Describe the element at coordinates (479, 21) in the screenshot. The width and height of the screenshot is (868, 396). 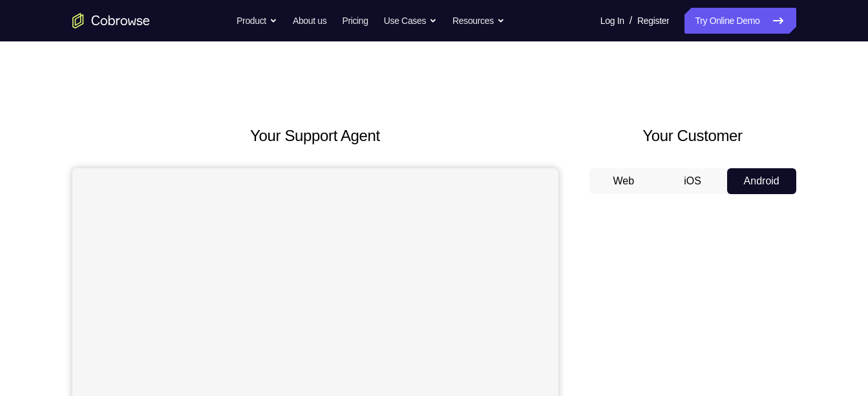
I see `button: Resources` at that location.